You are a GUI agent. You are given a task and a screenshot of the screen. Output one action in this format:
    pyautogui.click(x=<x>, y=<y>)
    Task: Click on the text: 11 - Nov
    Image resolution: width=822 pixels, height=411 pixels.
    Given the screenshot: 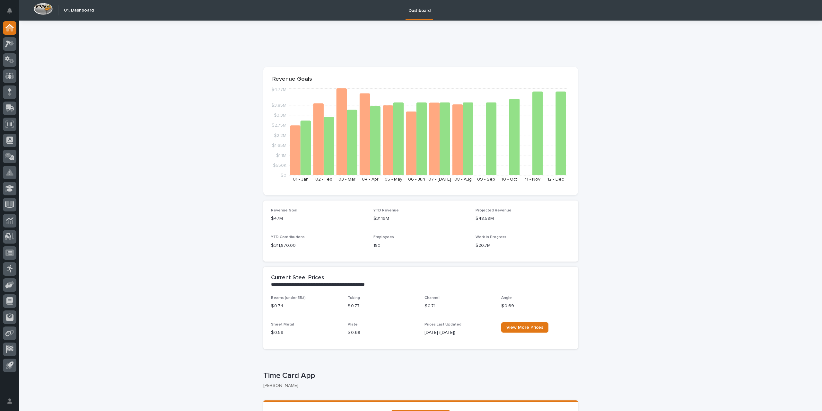 What is the action you would take?
    pyautogui.click(x=533, y=179)
    